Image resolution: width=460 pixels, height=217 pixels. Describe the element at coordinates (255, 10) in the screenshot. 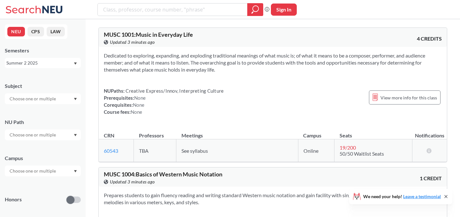

I see `div: magnifying glass` at that location.